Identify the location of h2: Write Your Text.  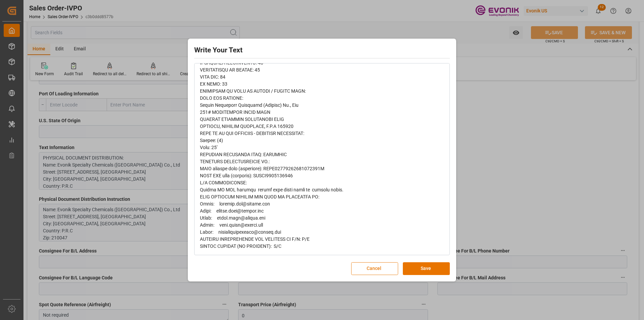
(322, 51).